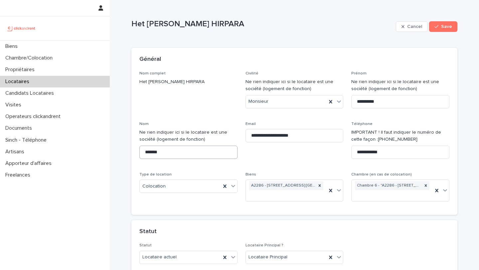 Image resolution: width=479 pixels, height=270 pixels. Describe the element at coordinates (148, 232) in the screenshot. I see `h2: Statut` at that location.